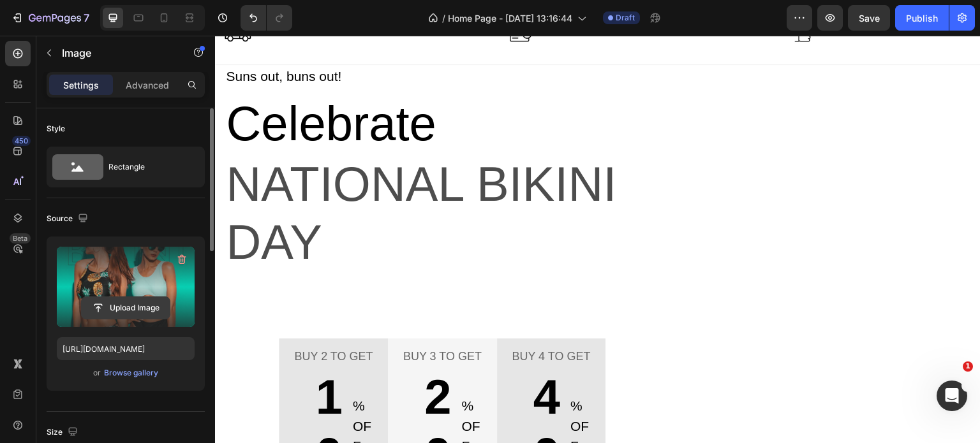 This screenshot has height=443, width=980. Describe the element at coordinates (869, 18) in the screenshot. I see `button: Save` at that location.